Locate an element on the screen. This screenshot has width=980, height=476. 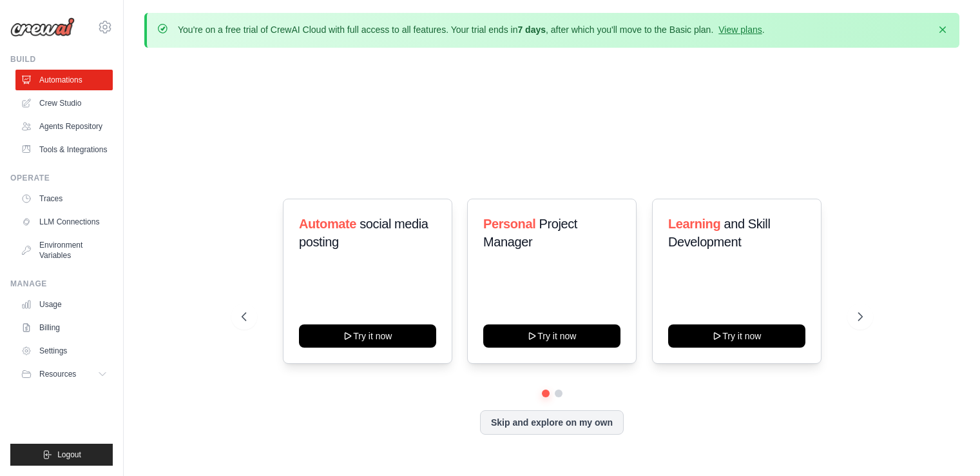
button: Resources is located at coordinates (64, 374).